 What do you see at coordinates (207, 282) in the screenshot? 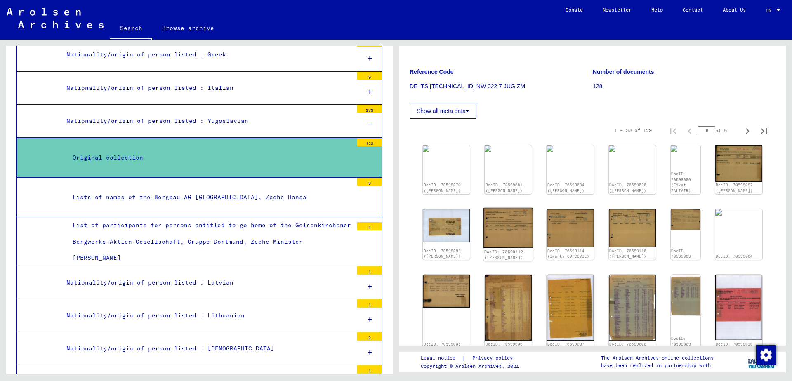
I see `div: Nationality/origin of person listed : Latvian` at bounding box center [207, 282].